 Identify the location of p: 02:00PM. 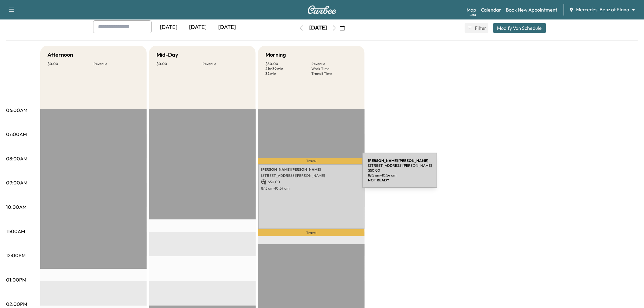
(16, 304).